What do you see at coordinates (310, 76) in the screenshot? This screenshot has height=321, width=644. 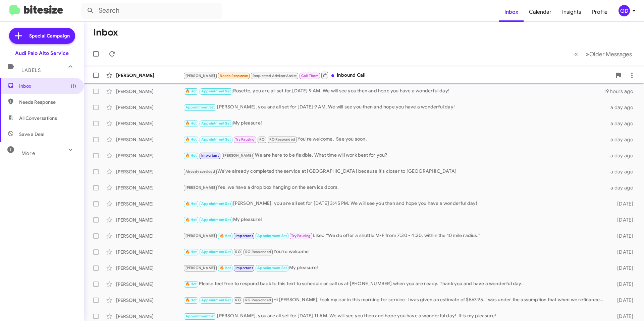 I see `span: Call Them` at bounding box center [310, 76].